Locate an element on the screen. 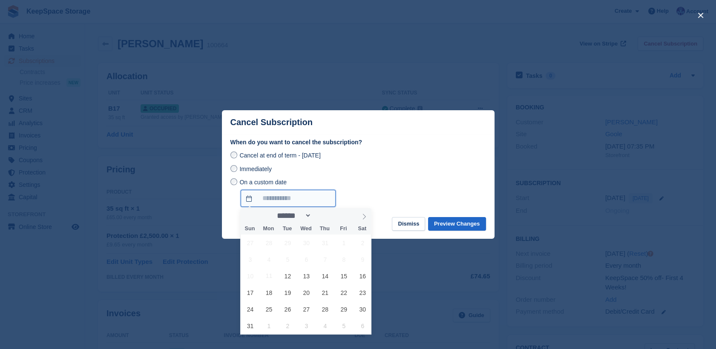 The height and width of the screenshot is (349, 716). span: August 7, 2025 is located at coordinates (325, 259).